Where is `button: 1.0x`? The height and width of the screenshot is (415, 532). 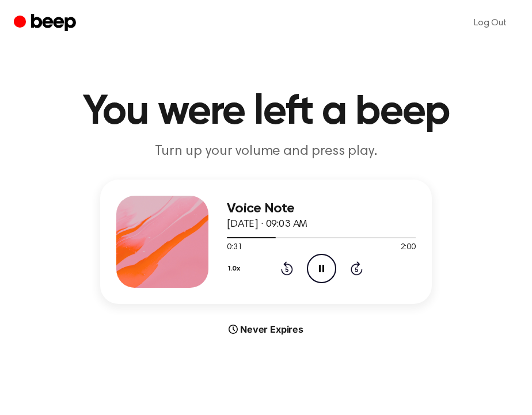
button: 1.0x is located at coordinates (235, 269).